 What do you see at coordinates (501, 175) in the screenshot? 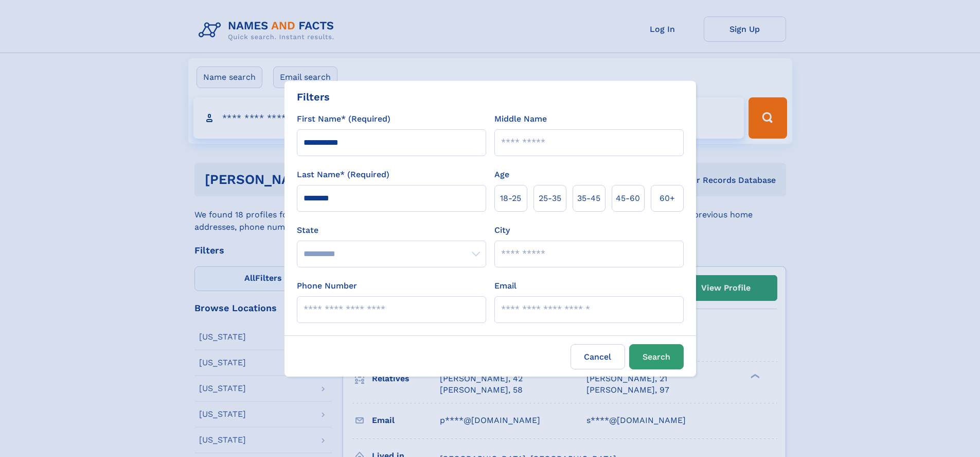
I see `label: Age` at bounding box center [501, 175].